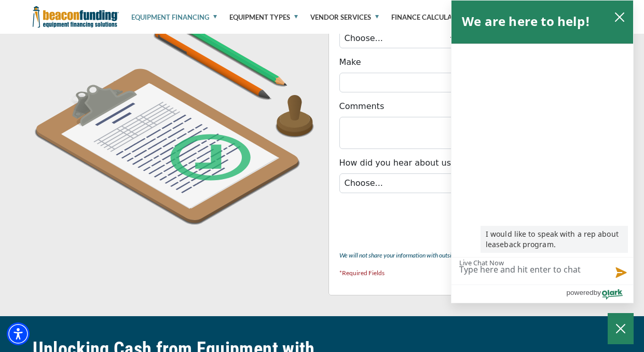 The height and width of the screenshot is (352, 644). Describe the element at coordinates (542, 150) in the screenshot. I see `div: chat` at that location.